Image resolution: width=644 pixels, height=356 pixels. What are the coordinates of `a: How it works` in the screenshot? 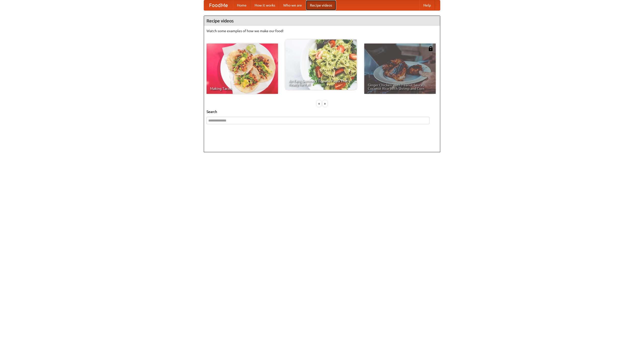 It's located at (265, 5).